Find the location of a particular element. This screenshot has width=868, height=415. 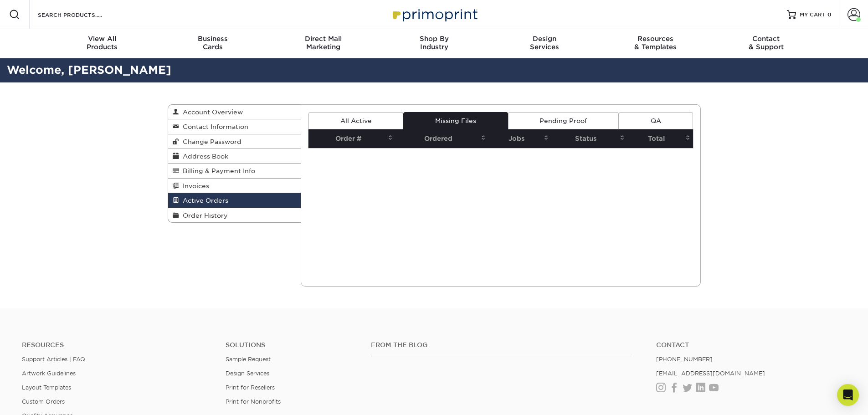

a: All Active is located at coordinates (356, 121).